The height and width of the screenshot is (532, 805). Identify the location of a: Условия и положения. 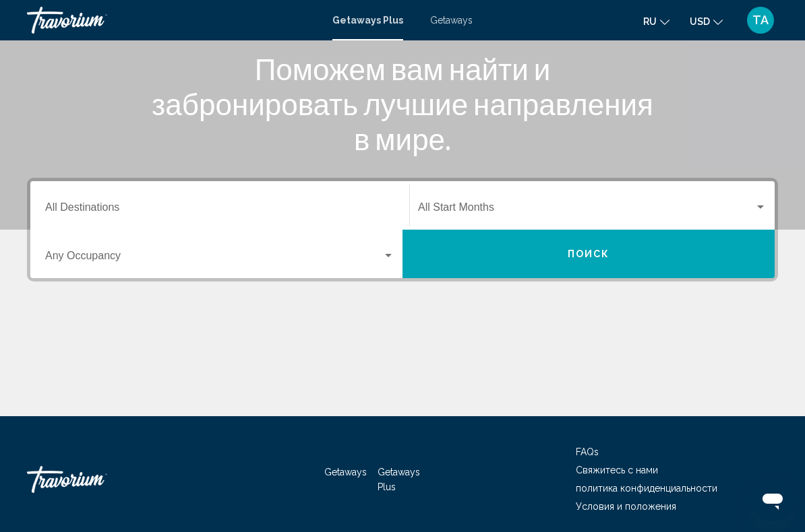
(625, 506).